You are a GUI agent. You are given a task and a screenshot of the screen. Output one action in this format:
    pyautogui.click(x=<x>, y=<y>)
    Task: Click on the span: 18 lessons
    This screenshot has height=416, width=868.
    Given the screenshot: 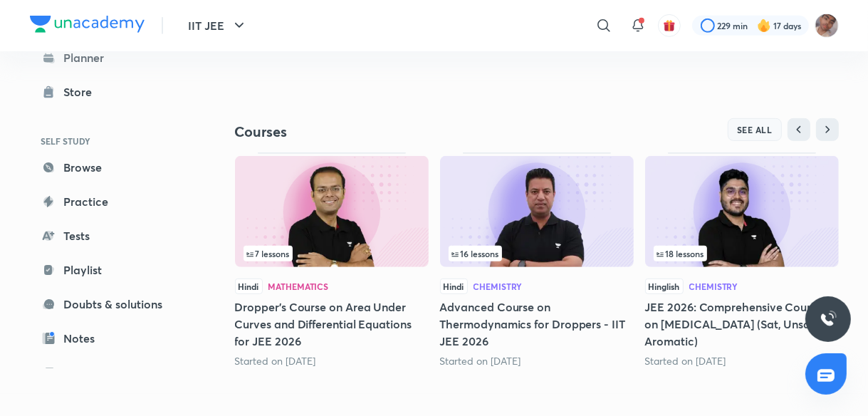 What is the action you would take?
    pyautogui.click(x=680, y=253)
    